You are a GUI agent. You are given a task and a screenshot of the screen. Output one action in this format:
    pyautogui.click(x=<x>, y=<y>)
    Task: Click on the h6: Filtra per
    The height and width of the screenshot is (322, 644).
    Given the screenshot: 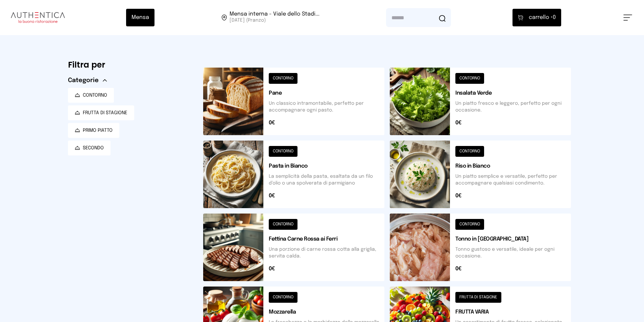 What is the action you would take?
    pyautogui.click(x=130, y=65)
    